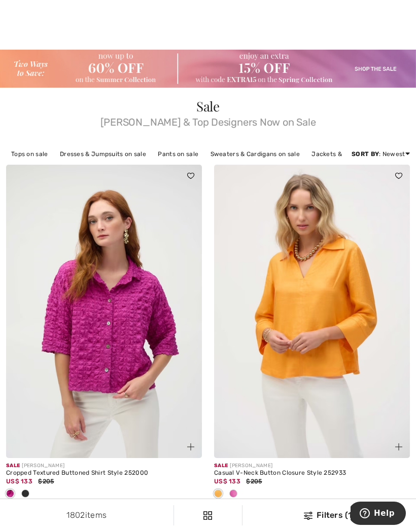 The image size is (416, 532). Describe the element at coordinates (312, 311) in the screenshot. I see `img: Casual V-Neck Button Closure Style 252933. Apricot` at that location.